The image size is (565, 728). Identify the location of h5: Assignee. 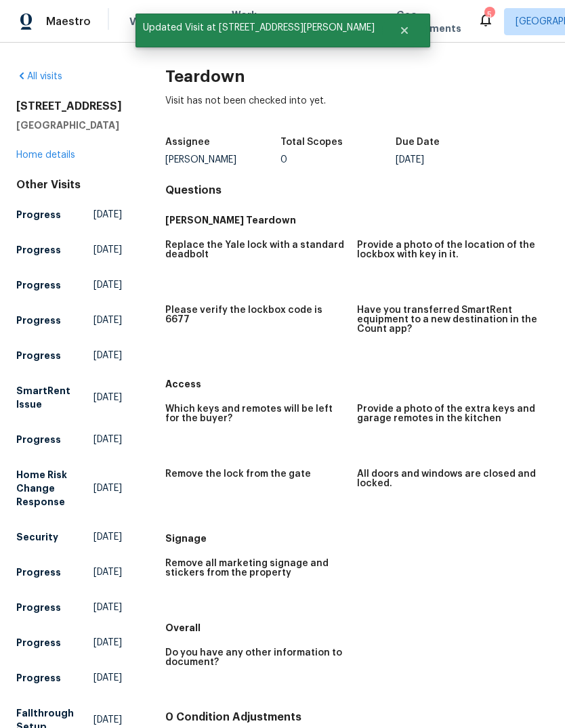
(187, 142).